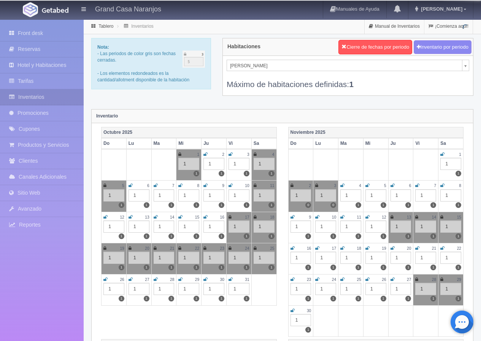  I want to click on small: 12, so click(122, 217).